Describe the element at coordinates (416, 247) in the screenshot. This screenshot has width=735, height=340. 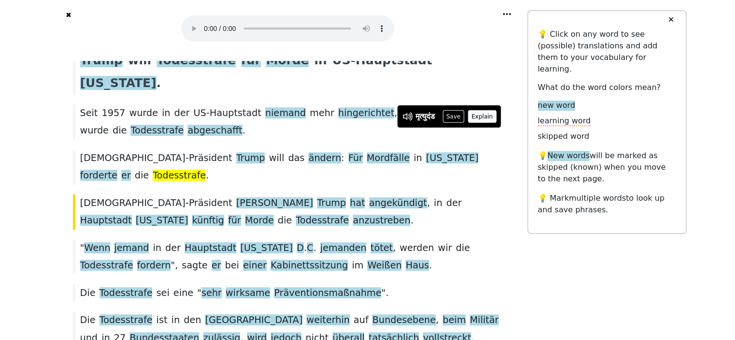
I see `span: werden` at that location.